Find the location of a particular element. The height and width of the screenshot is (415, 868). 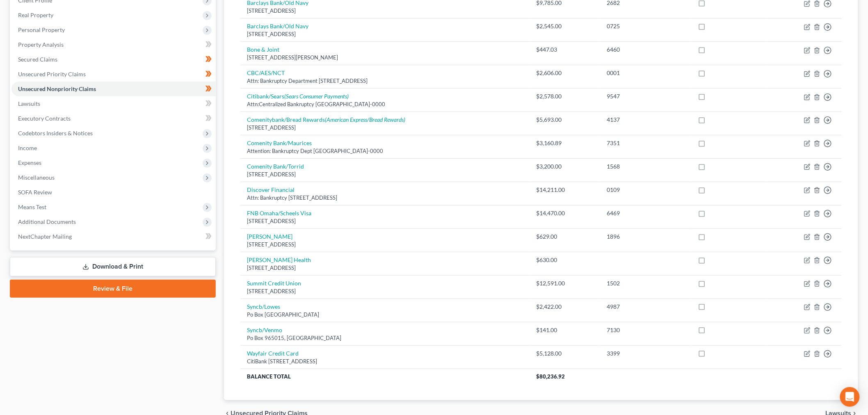

div: Open Intercom Messenger is located at coordinates (850, 397).